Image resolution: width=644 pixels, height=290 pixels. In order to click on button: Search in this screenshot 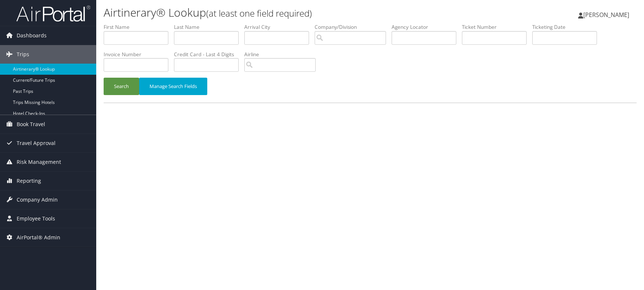, I will do `click(121, 86)`.